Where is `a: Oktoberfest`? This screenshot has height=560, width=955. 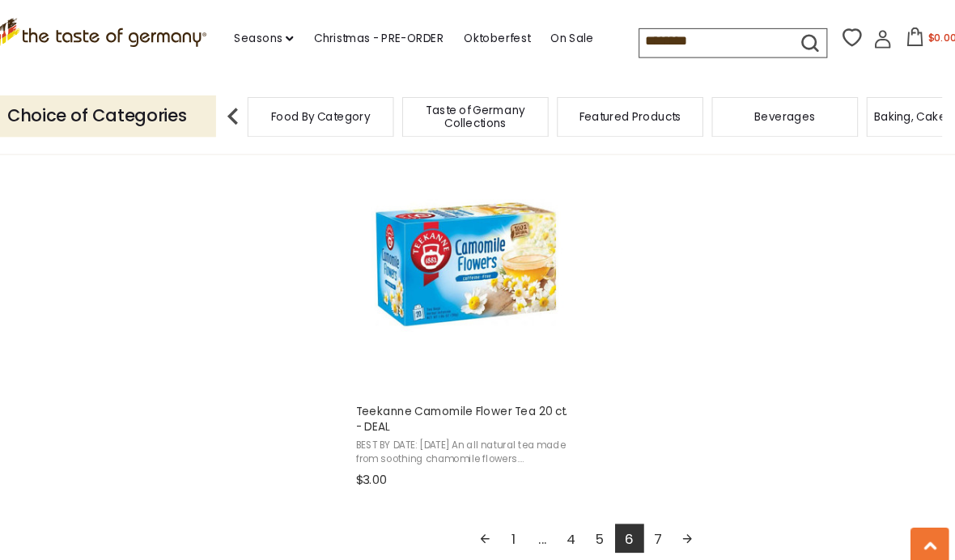
a: Oktoberfest is located at coordinates (494, 37).